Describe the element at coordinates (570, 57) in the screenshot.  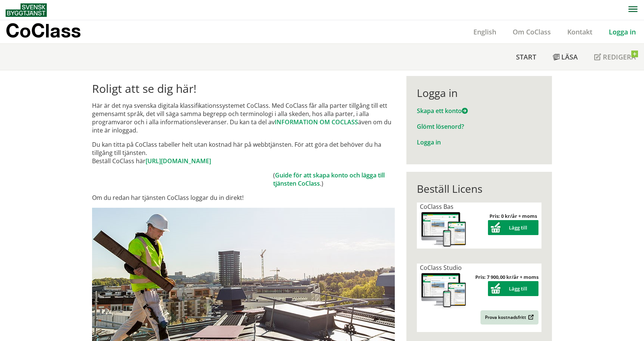
I see `span: Läsa` at that location.